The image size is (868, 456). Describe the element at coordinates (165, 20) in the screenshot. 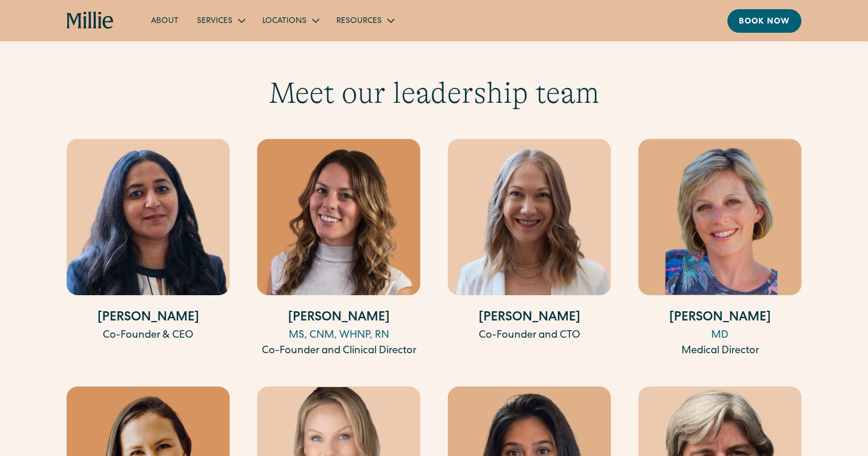

I see `a: About` at that location.